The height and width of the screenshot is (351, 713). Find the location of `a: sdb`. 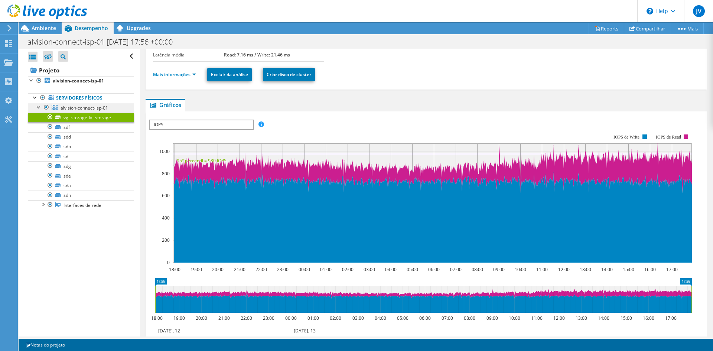

a: sdb is located at coordinates (81, 147).